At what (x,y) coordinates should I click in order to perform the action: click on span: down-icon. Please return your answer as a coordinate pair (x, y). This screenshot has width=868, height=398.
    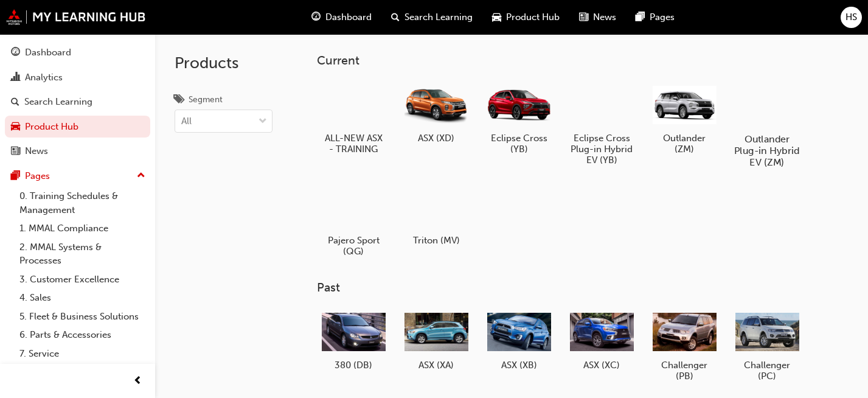
    Looking at the image, I should click on (263, 122).